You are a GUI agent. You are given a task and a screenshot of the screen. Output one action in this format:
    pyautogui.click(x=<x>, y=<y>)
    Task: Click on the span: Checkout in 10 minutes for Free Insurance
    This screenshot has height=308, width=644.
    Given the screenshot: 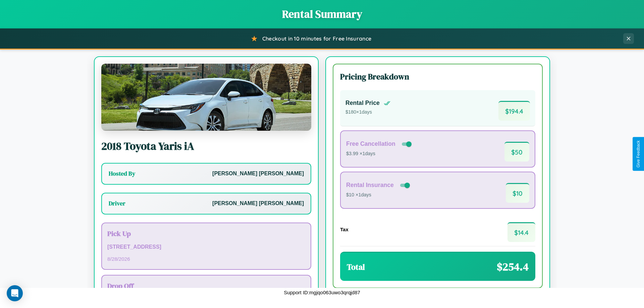 What is the action you would take?
    pyautogui.click(x=317, y=38)
    